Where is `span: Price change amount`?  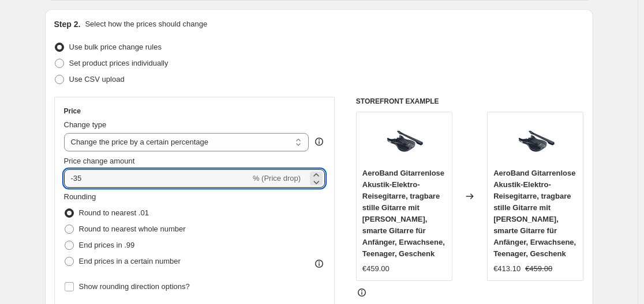 span: Price change amount is located at coordinates (100, 161).